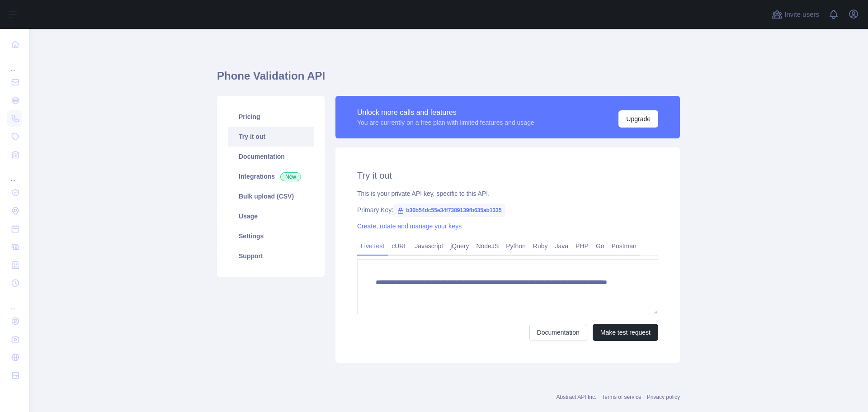  Describe the element at coordinates (516, 246) in the screenshot. I see `a: Python` at that location.